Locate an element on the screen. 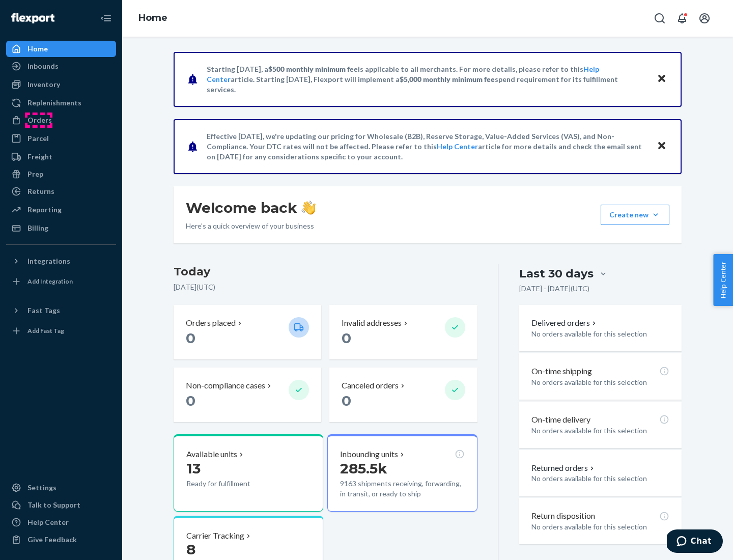 This screenshot has width=733, height=560. a: Settings is located at coordinates (61, 488).